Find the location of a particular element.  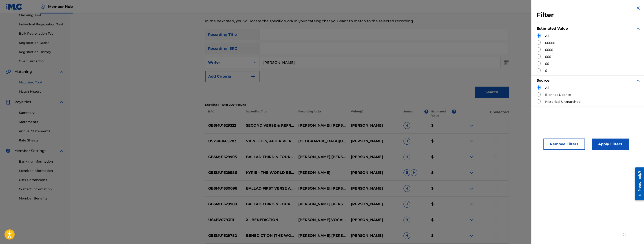

img: Matching is located at coordinates (8, 72).